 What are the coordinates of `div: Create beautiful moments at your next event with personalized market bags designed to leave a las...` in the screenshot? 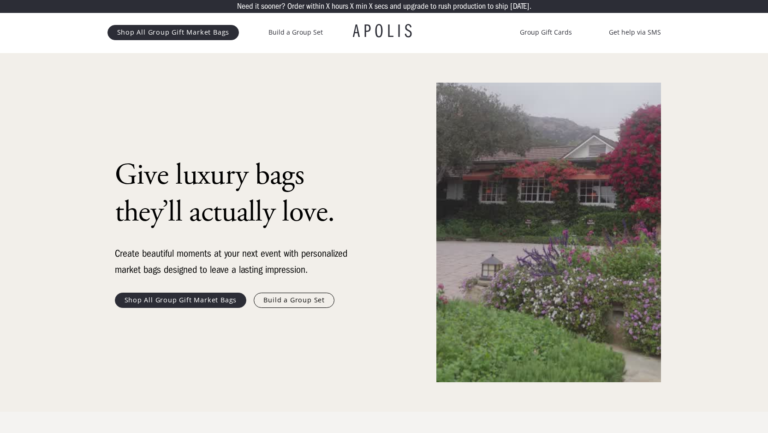 It's located at (235, 261).